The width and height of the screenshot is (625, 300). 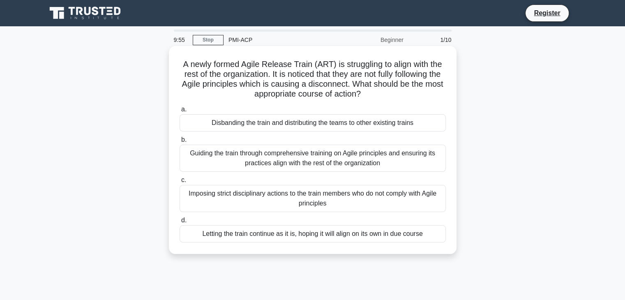 What do you see at coordinates (280, 40) in the screenshot?
I see `div: PMI-ACP` at bounding box center [280, 40].